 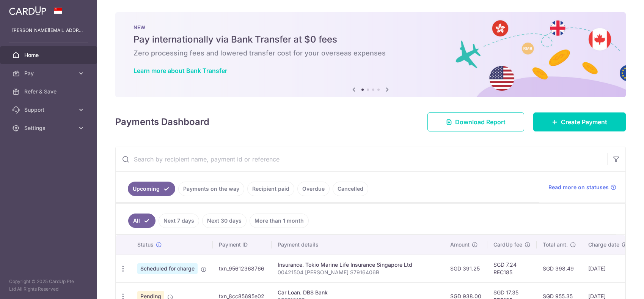 I want to click on span: Status, so click(x=145, y=245).